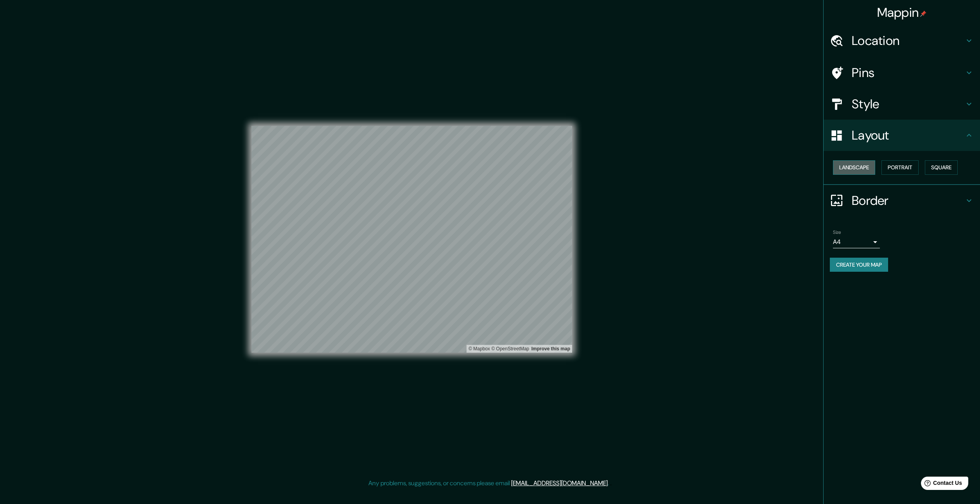 This screenshot has width=980, height=504. I want to click on img: pin-icon.png, so click(923, 14).